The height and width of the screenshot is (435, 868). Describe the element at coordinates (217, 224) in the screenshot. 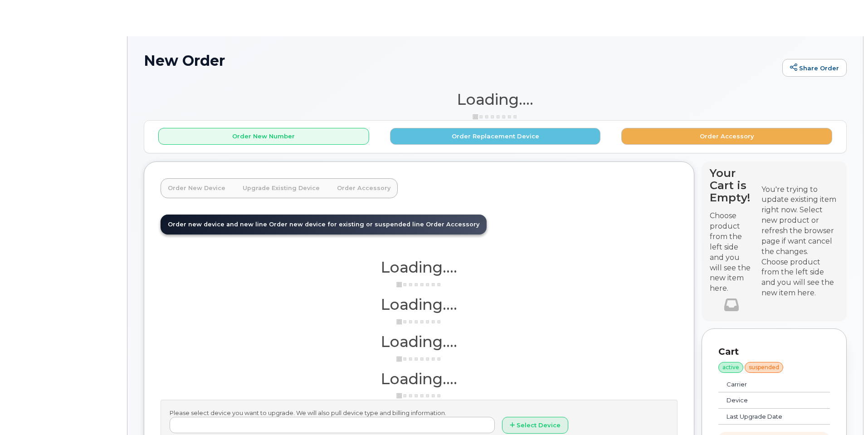

I see `span: Order new device and new line` at that location.